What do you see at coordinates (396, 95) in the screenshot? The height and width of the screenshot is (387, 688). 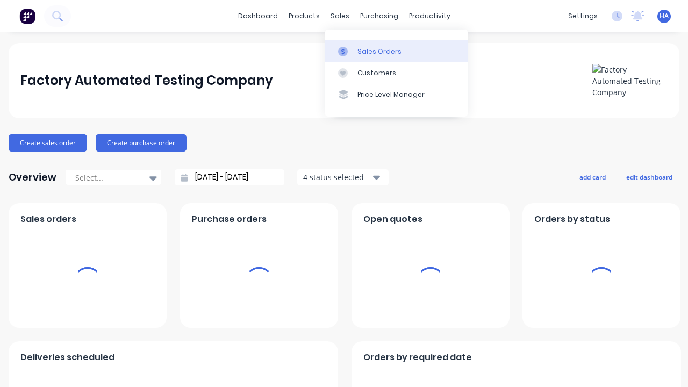 I see `a: Price Level Manager` at bounding box center [396, 95].